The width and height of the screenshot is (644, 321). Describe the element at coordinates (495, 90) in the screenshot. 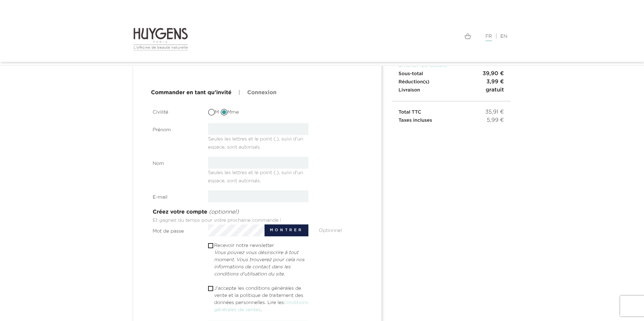

I see `span: gratuit` at that location.